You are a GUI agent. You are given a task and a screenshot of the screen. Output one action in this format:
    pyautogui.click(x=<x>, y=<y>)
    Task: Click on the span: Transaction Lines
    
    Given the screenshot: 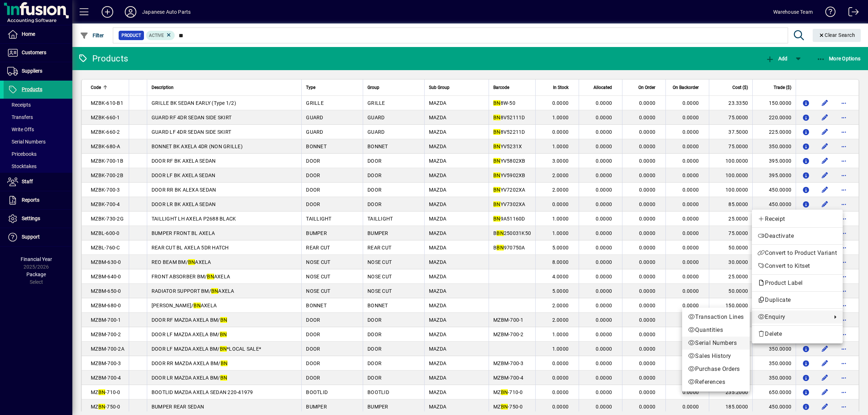 What is the action you would take?
    pyautogui.click(x=716, y=317)
    